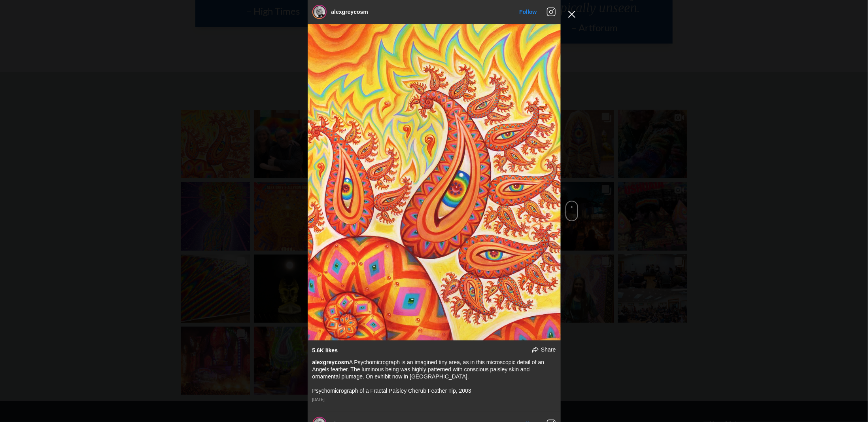 The height and width of the screenshot is (422, 868). Describe the element at coordinates (548, 349) in the screenshot. I see `span: Share` at that location.